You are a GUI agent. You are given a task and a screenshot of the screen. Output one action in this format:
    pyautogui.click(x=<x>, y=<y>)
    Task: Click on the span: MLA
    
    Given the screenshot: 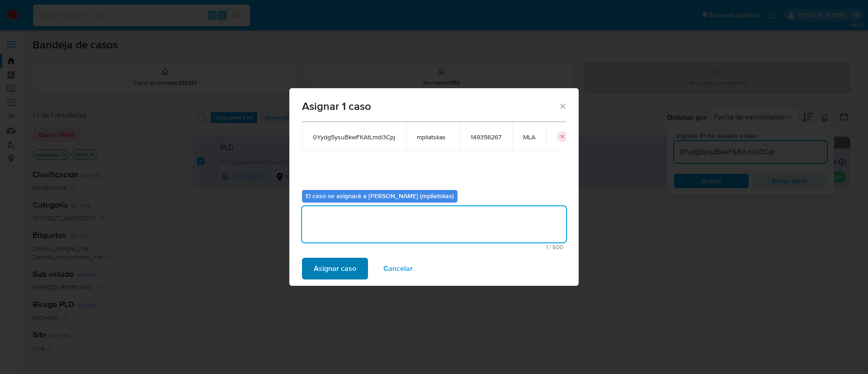 What is the action you would take?
    pyautogui.click(x=529, y=137)
    